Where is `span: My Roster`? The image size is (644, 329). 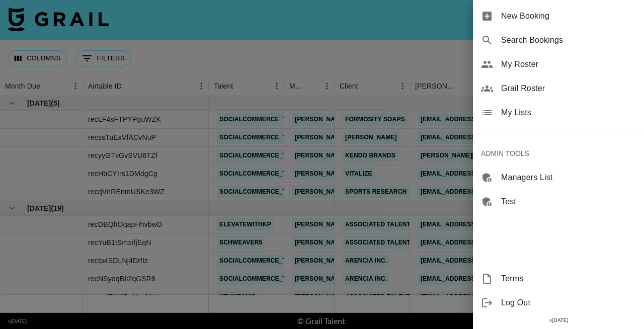 span: My Roster is located at coordinates (569, 64).